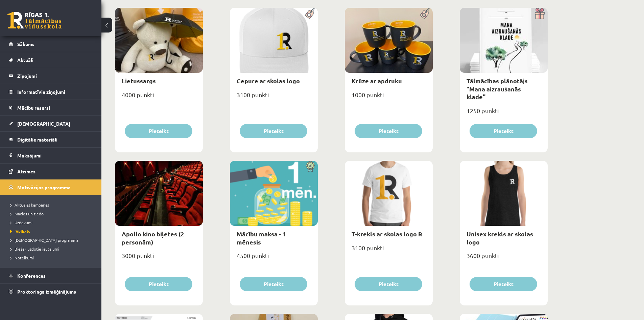 The width and height of the screenshot is (644, 320). Describe the element at coordinates (55, 156) in the screenshot. I see `legend: Maksājumi` at that location.